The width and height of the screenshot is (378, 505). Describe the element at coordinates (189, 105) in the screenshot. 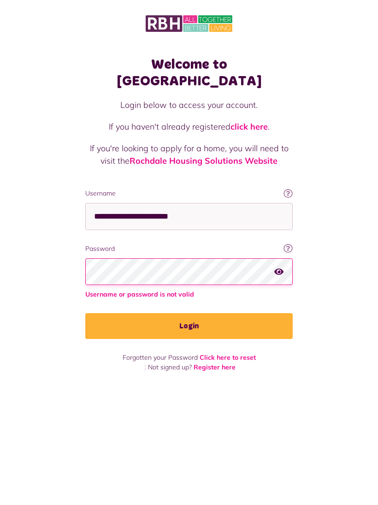

I see `p: Login below to access your account.` at that location.